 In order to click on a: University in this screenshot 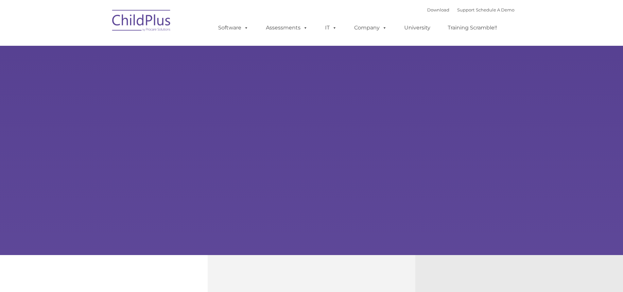, I will do `click(418, 28)`.